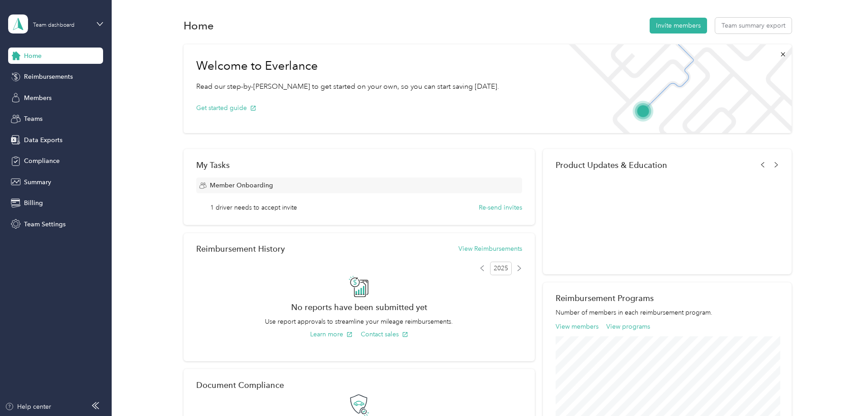  What do you see at coordinates (667, 297) in the screenshot?
I see `h2: Reimbursement Programs` at bounding box center [667, 297].